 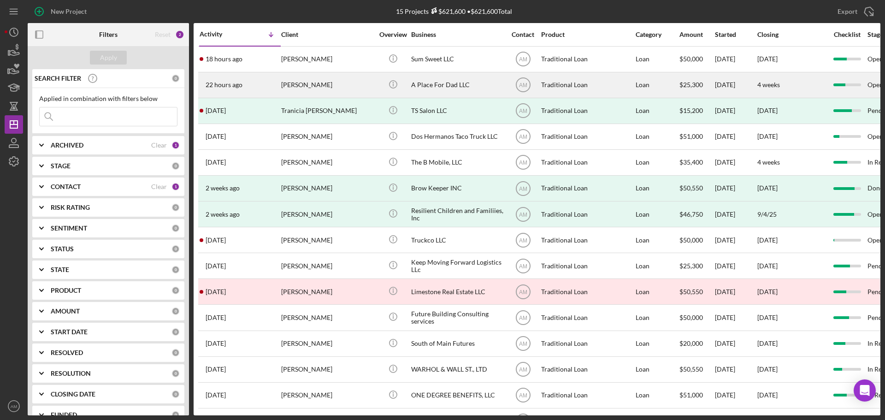 What do you see at coordinates (69, 332) in the screenshot?
I see `b: START DATE` at bounding box center [69, 332].